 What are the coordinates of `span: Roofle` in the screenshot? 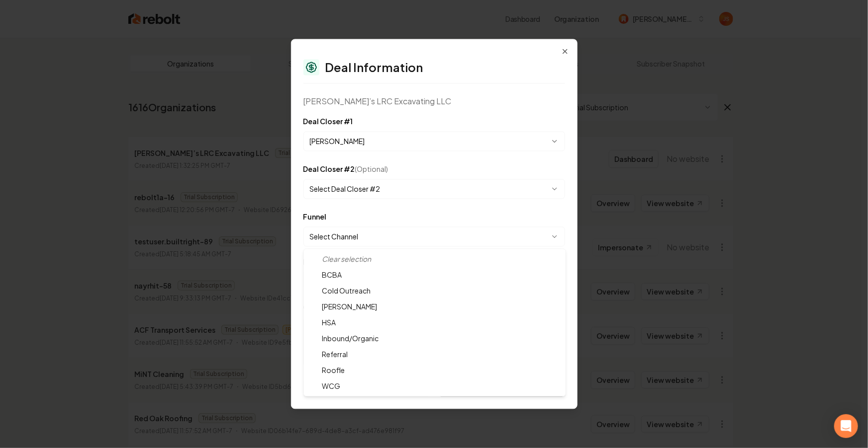 It's located at (333, 370).